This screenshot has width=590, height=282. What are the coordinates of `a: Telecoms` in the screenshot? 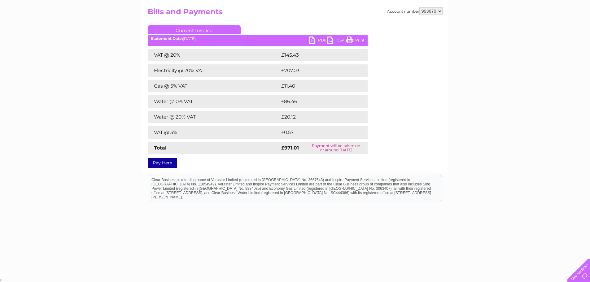 It's located at (523, 29).